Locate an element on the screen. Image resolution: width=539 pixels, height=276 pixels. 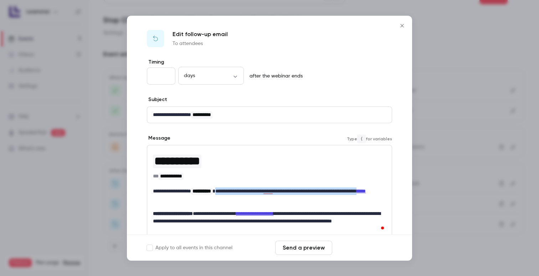
button: Save changes is located at coordinates (364, 247).